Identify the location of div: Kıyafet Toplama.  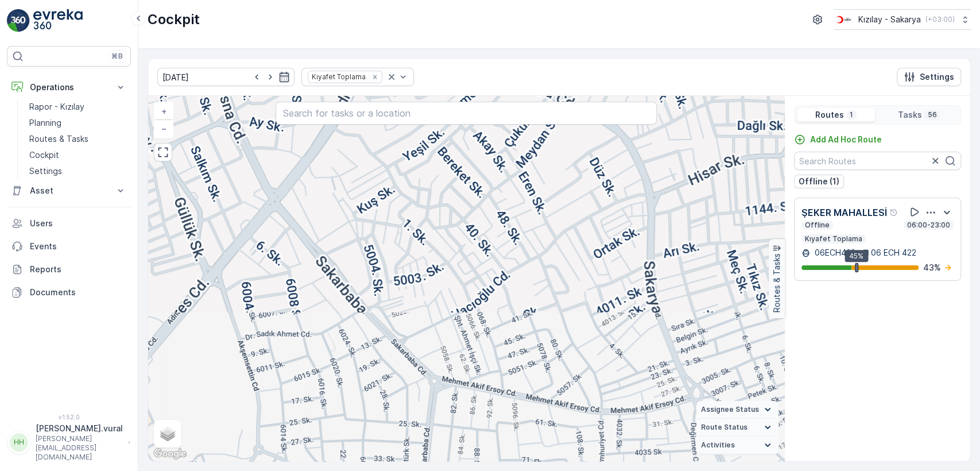
(338, 77).